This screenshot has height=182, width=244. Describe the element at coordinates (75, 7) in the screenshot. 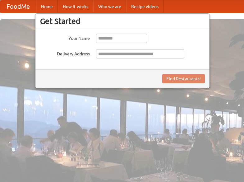

I see `a: How it works` at that location.